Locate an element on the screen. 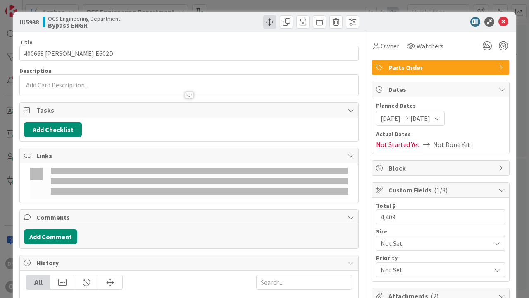 The width and height of the screenshot is (529, 298). span: Owner is located at coordinates (390, 46).